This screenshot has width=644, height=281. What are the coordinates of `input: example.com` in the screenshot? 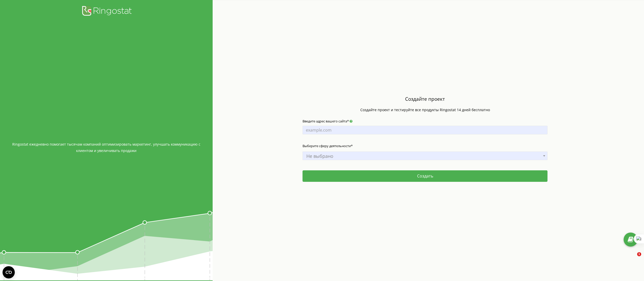 It's located at (425, 130).